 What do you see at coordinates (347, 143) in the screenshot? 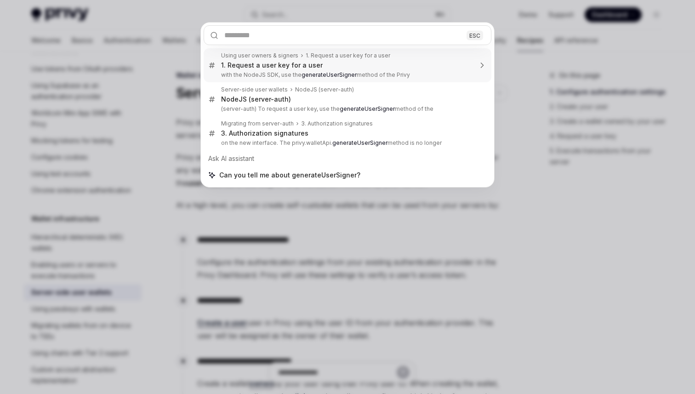
I see `p: on the new interface. The privy.walletApi. method is no longer` at bounding box center [347, 143].